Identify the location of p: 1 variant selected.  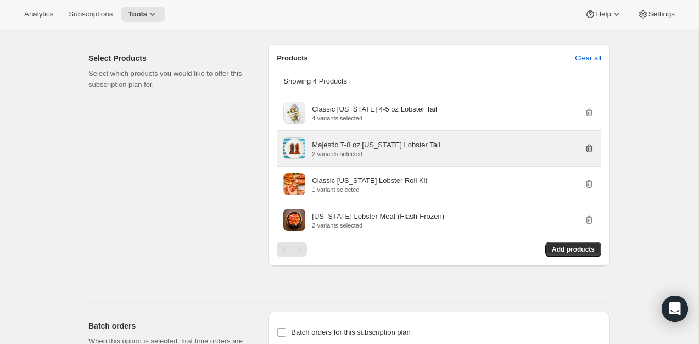
(370, 190).